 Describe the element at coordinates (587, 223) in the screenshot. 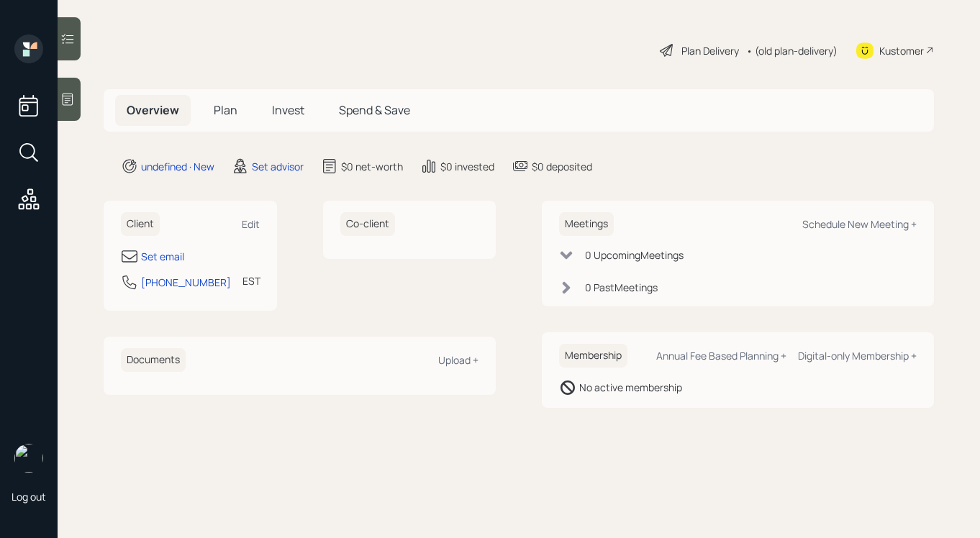

I see `h6: Meetings` at that location.